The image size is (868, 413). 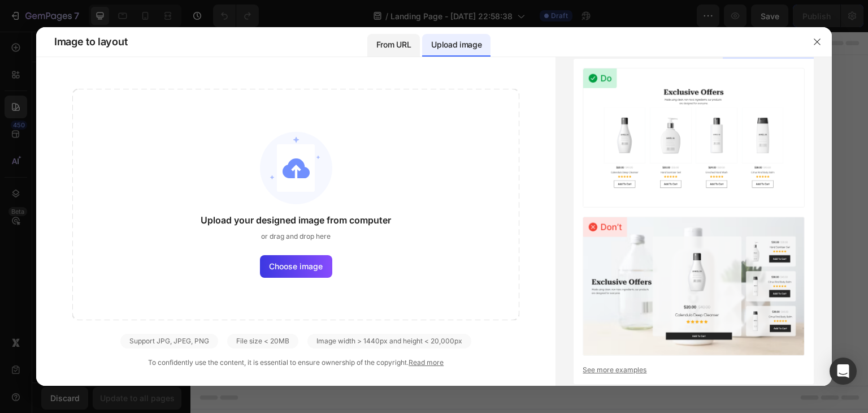 What do you see at coordinates (456, 44) in the screenshot?
I see `p: Upload image` at bounding box center [456, 44].